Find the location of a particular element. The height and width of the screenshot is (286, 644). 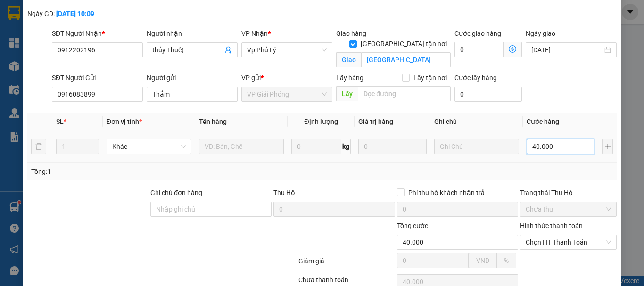

span: Chưa thu is located at coordinates (568, 209).